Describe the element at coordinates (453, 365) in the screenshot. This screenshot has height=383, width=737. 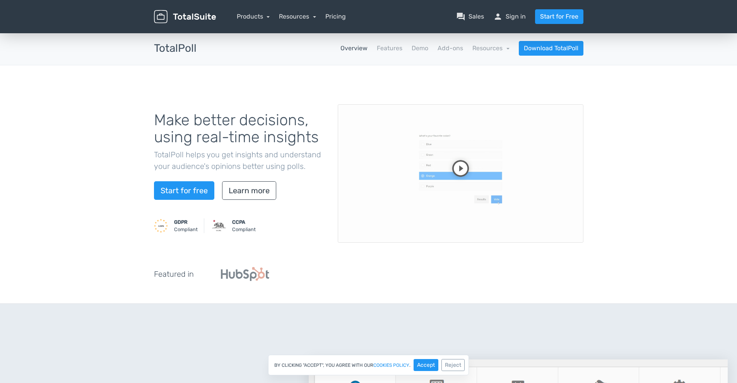
I see `button: Reject` at that location.